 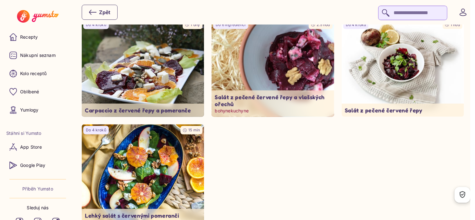 What do you see at coordinates (38, 92) in the screenshot?
I see `a: Oblíbené` at bounding box center [38, 92].